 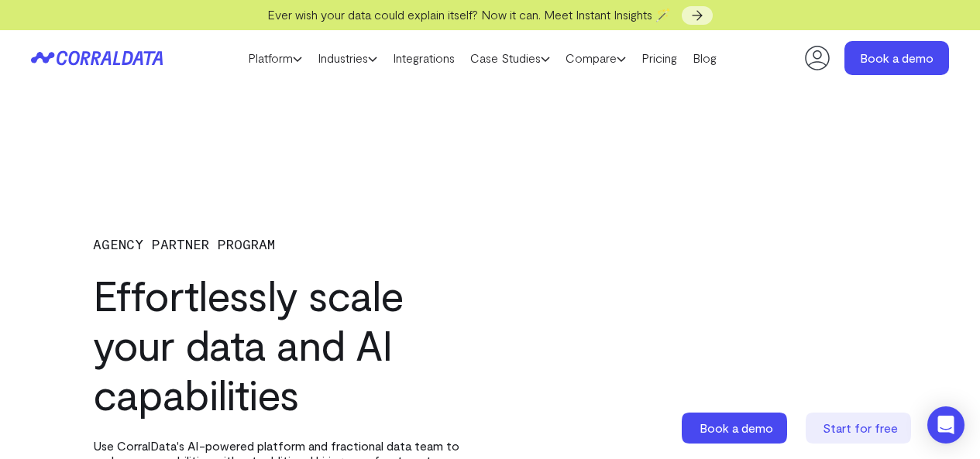 What do you see at coordinates (860, 427) in the screenshot?
I see `span: Start for free` at bounding box center [860, 427].